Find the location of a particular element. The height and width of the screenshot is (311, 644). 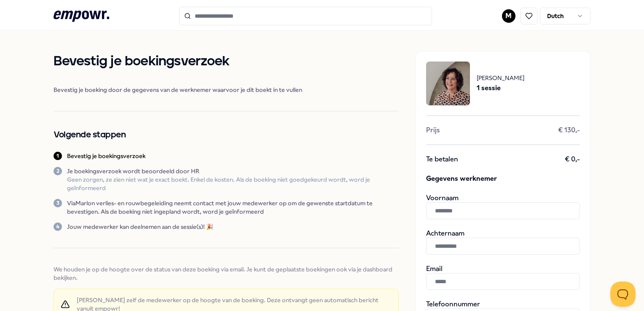

p: Je boekingsverzoek wordt beoordeeld door HR is located at coordinates (232, 171).